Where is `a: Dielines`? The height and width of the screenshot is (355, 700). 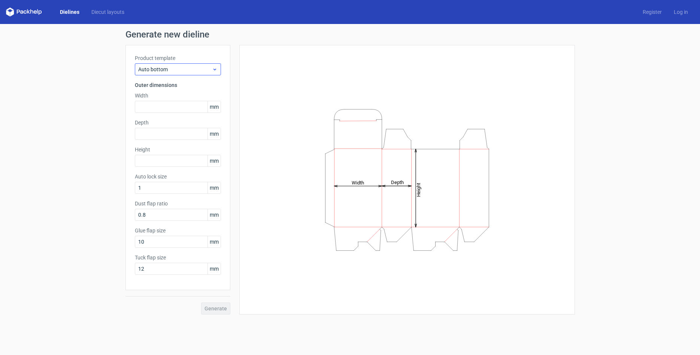 a: Dielines is located at coordinates (70, 12).